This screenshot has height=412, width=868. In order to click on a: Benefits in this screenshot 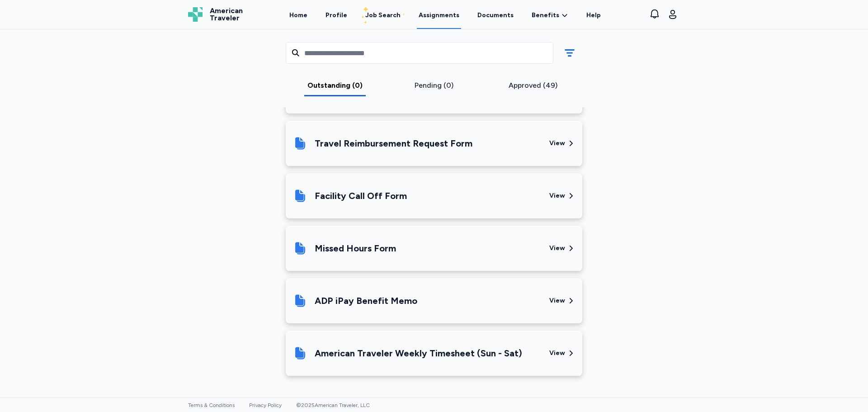, I will do `click(550, 15)`.